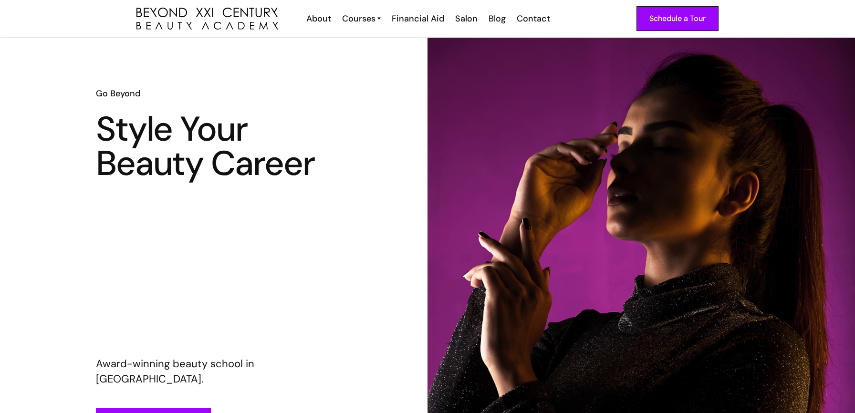 The height and width of the screenshot is (413, 855). I want to click on div: Schedule a Tour, so click(677, 19).